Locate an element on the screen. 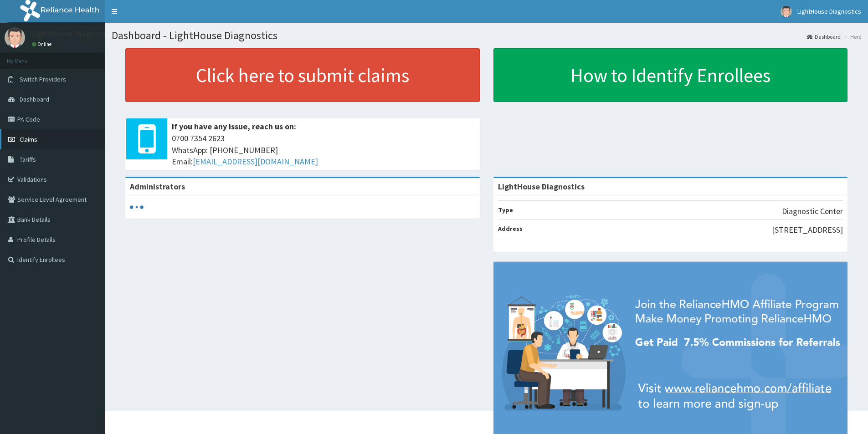 The height and width of the screenshot is (434, 868). p: LightHouse Diagnostics is located at coordinates (74, 34).